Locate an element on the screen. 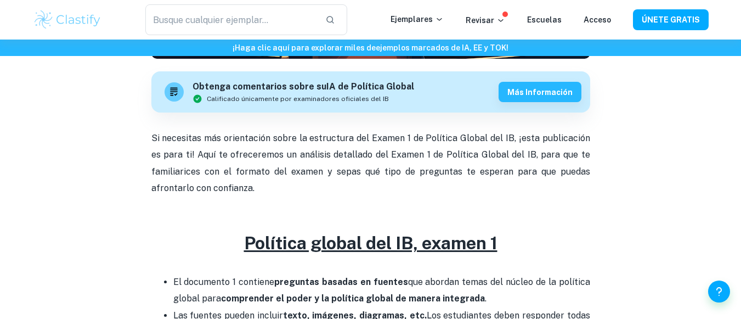 The height and width of the screenshot is (319, 741). a: Logotipo de Clastify is located at coordinates (67, 20).